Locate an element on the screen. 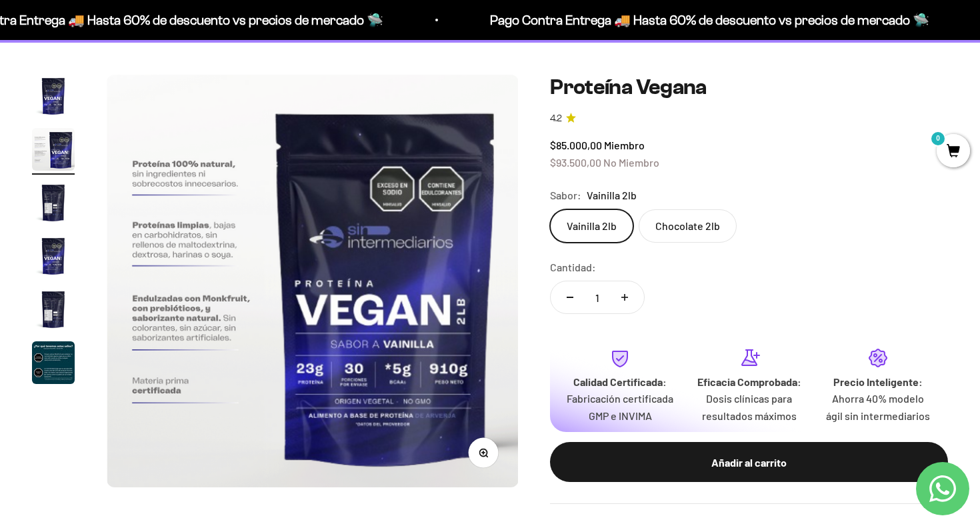 The height and width of the screenshot is (528, 980). button: Añadir al carrito is located at coordinates (748, 462).